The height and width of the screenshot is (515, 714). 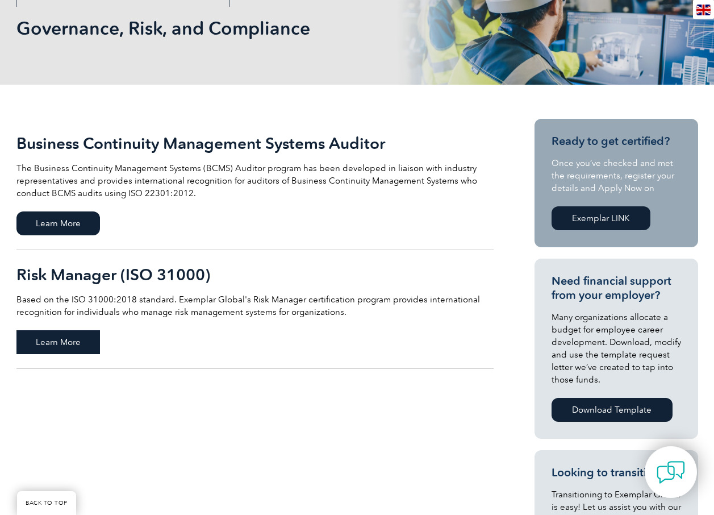 I want to click on a: Exemplar LINK, so click(x=601, y=218).